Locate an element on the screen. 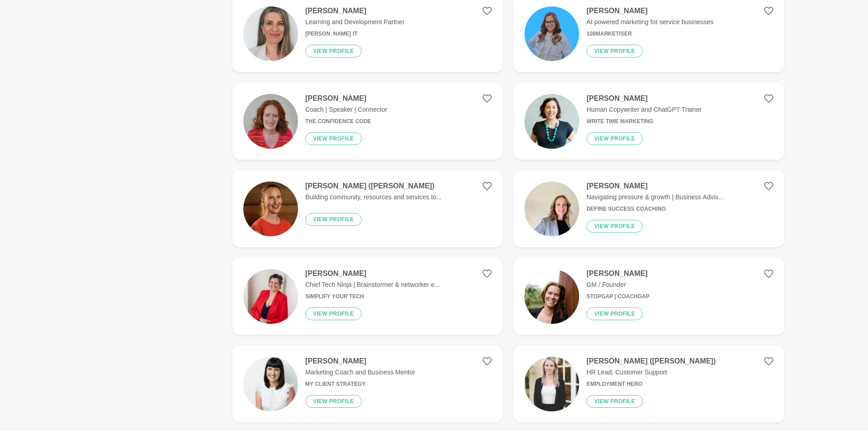  p: Learning and Development Partner is located at coordinates (355, 22).